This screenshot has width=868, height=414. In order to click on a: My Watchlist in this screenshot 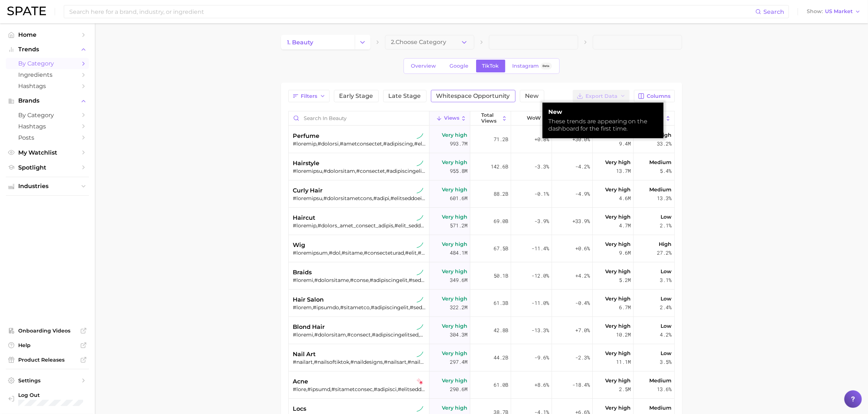, I will do `click(47, 153)`.